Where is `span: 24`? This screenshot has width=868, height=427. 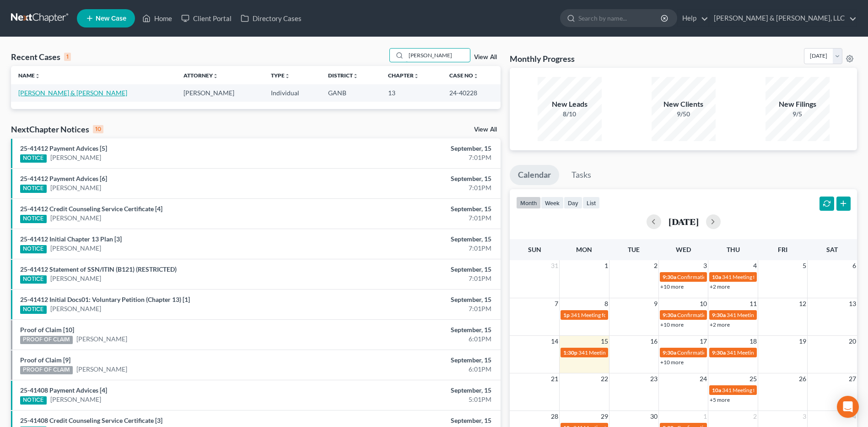
span: 24 is located at coordinates (703, 379).